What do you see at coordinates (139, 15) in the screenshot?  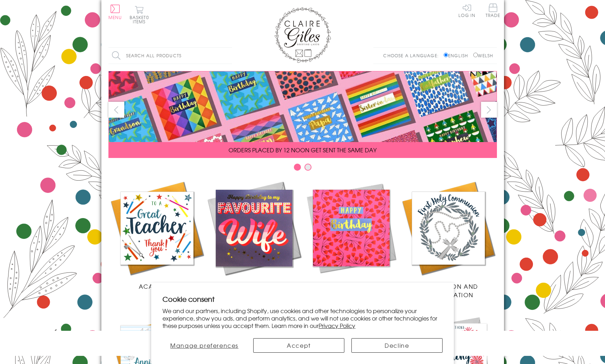 I see `button: Basket0 items` at bounding box center [139, 15].